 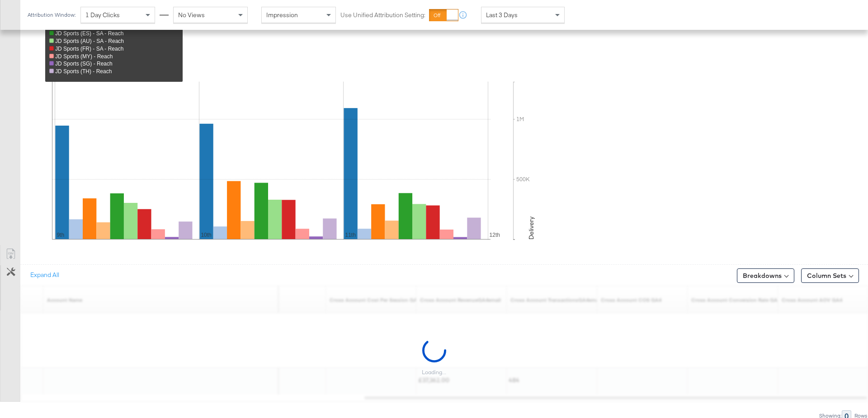 I want to click on span: JD Sports (TH) - Reach, so click(x=83, y=72).